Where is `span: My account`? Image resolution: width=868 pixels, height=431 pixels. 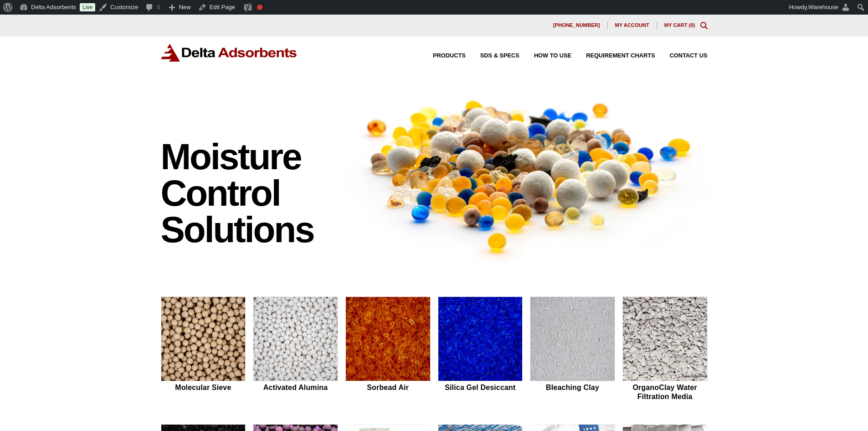
span: My account is located at coordinates (632, 25).